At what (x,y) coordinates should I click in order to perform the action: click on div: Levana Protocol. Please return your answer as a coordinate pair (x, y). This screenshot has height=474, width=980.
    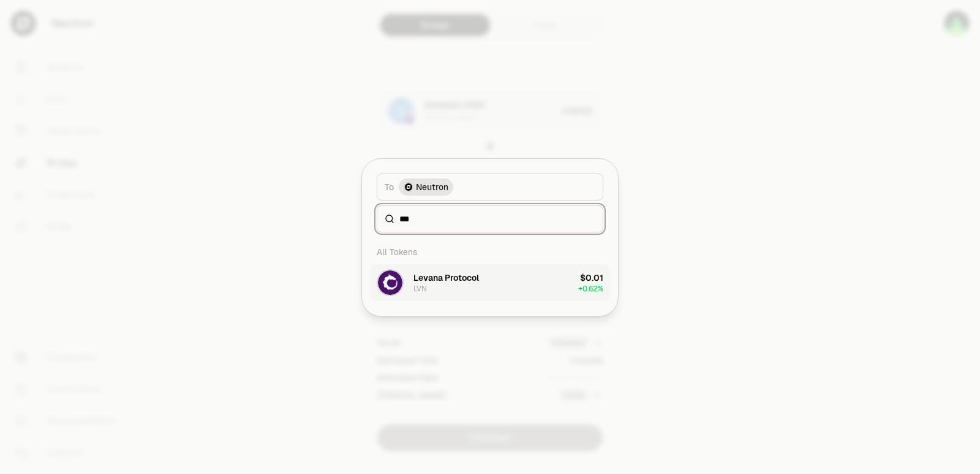
    Looking at the image, I should click on (445, 278).